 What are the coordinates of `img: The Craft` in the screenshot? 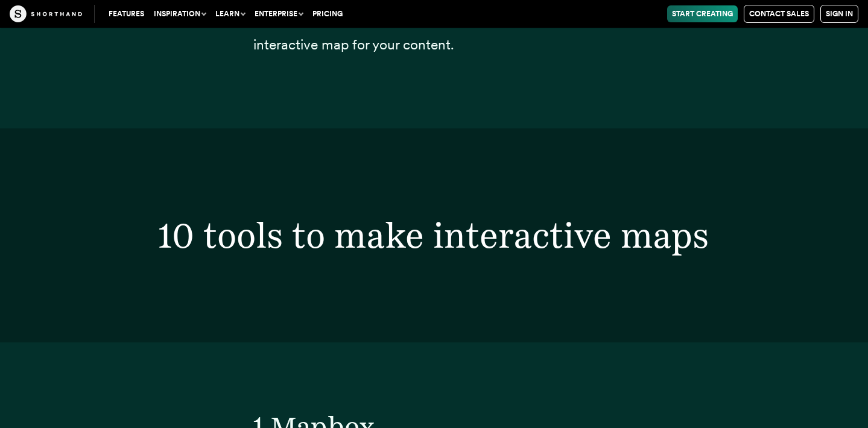 It's located at (46, 14).